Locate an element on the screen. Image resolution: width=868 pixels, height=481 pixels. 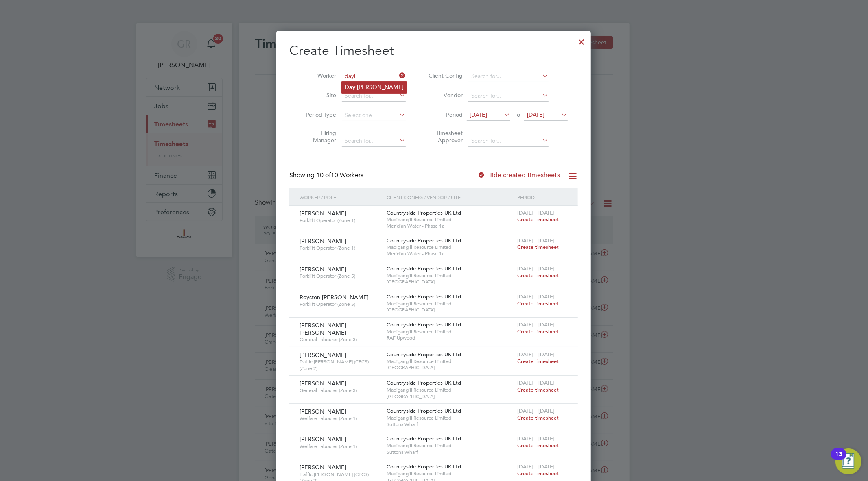
span: To is located at coordinates (518, 114).